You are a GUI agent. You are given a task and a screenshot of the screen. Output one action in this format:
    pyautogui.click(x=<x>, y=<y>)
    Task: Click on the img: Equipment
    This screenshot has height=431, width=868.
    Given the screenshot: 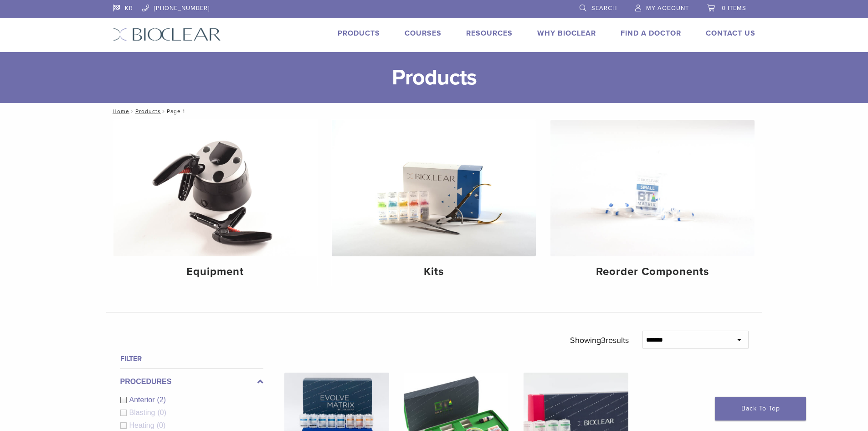 What is the action you would take?
    pyautogui.click(x=216, y=188)
    